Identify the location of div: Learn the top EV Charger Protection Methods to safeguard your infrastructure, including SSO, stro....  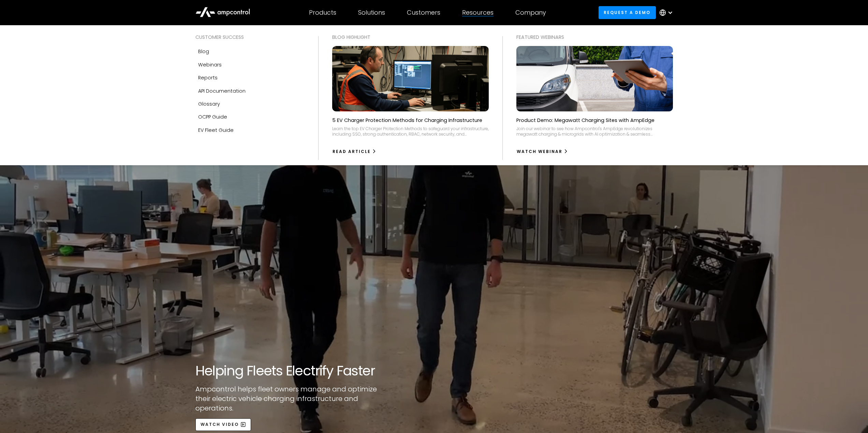
(410, 131).